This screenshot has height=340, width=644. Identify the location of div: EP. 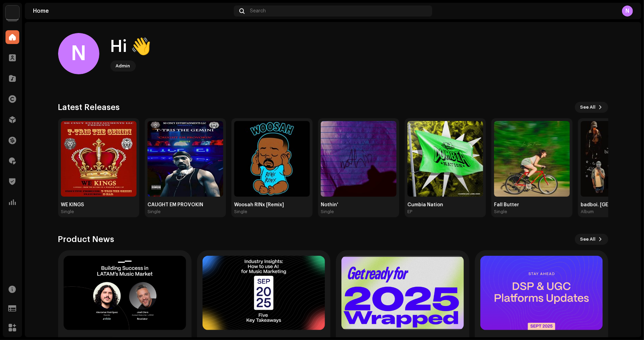
(410, 212).